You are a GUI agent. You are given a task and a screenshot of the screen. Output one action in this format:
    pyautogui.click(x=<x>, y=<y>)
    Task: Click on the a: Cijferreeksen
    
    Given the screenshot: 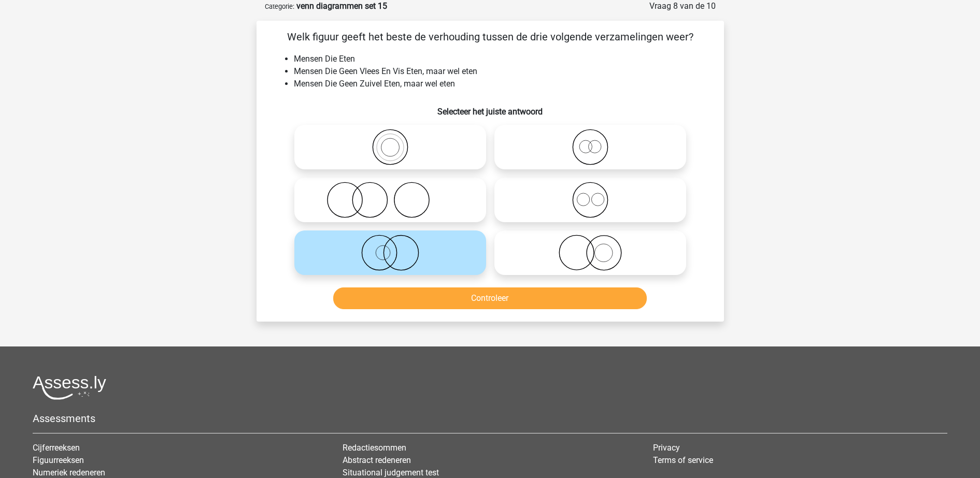 What is the action you would take?
    pyautogui.click(x=56, y=448)
    